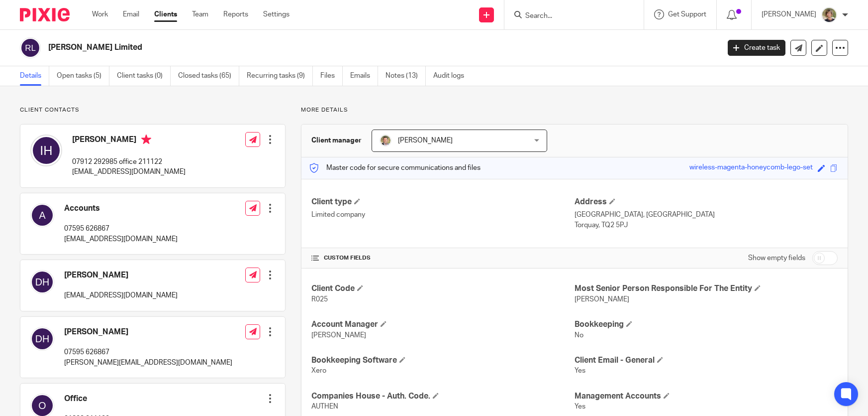 The width and height of the screenshot is (868, 416). What do you see at coordinates (395, 167) in the screenshot?
I see `p: Master code for secure communications and files` at bounding box center [395, 167].